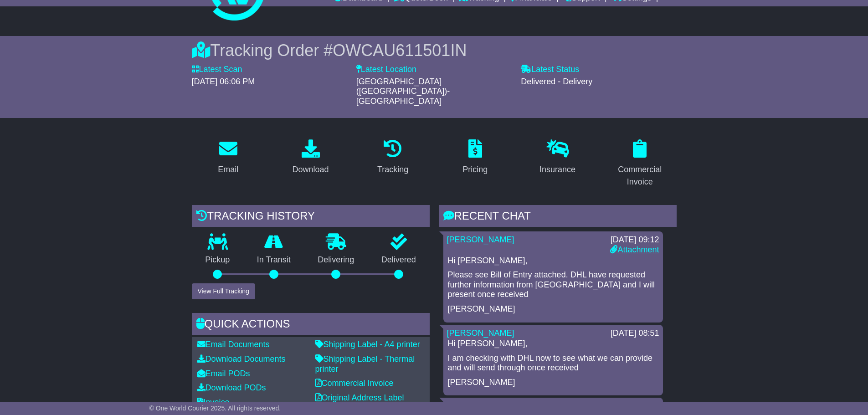 The image size is (868, 415). I want to click on div: Quick Actions, so click(311, 325).